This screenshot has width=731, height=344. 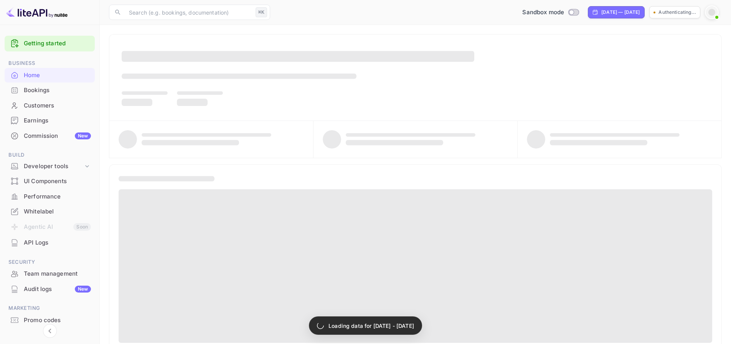 What do you see at coordinates (677, 12) in the screenshot?
I see `p: Authenticating...` at bounding box center [677, 12].